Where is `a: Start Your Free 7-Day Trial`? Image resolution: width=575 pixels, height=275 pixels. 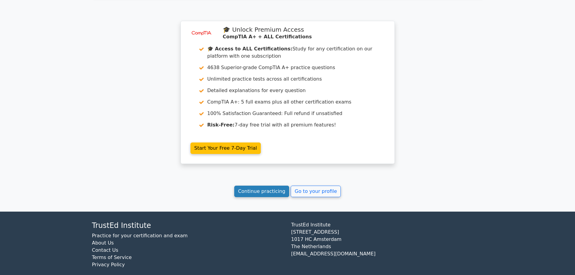
a: Start Your Free 7-Day Trial is located at coordinates (226, 148).